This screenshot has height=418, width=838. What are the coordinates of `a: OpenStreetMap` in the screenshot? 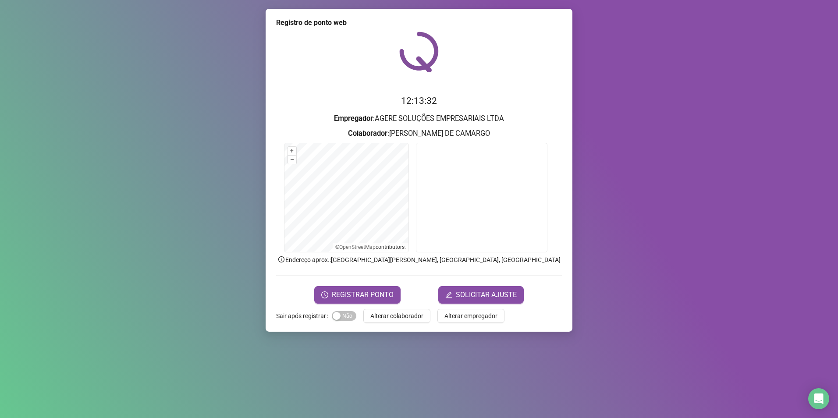 It's located at (357, 247).